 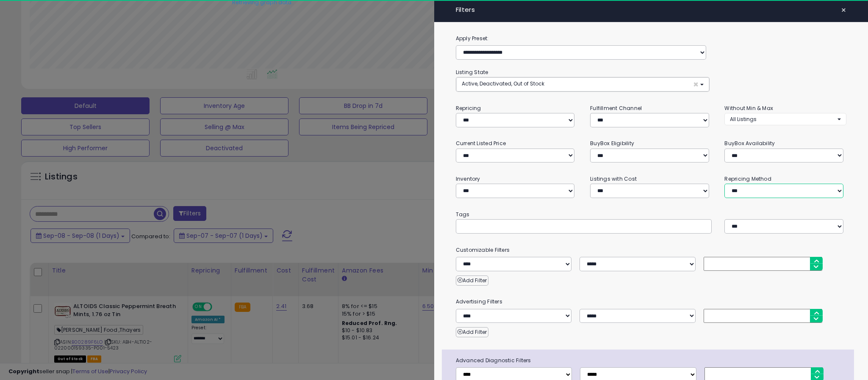 What do you see at coordinates (651, 301) in the screenshot?
I see `small: Advertising Filters` at bounding box center [651, 301].